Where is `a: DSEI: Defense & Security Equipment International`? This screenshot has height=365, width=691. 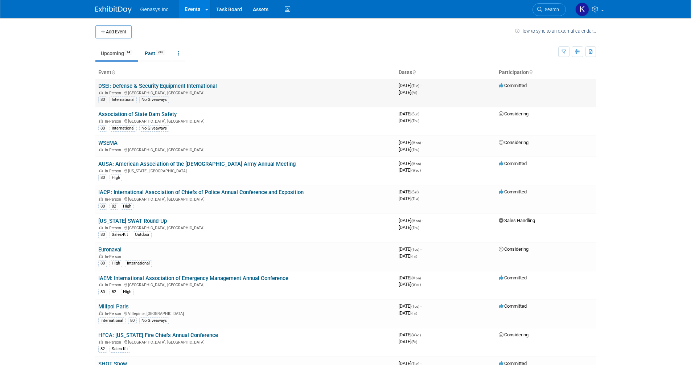
a: DSEI: Defense & Security Equipment International is located at coordinates (157, 86).